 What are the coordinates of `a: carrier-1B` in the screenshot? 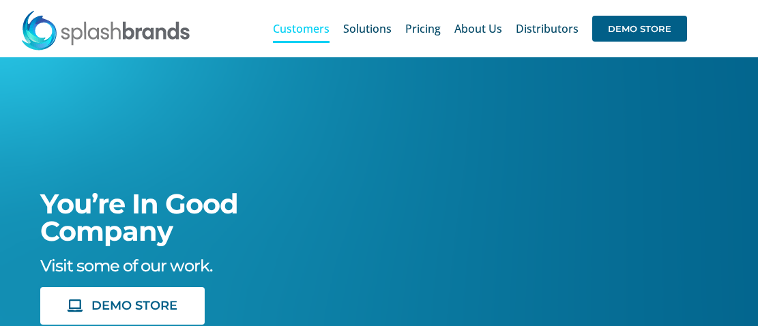 It's located at (536, 239).